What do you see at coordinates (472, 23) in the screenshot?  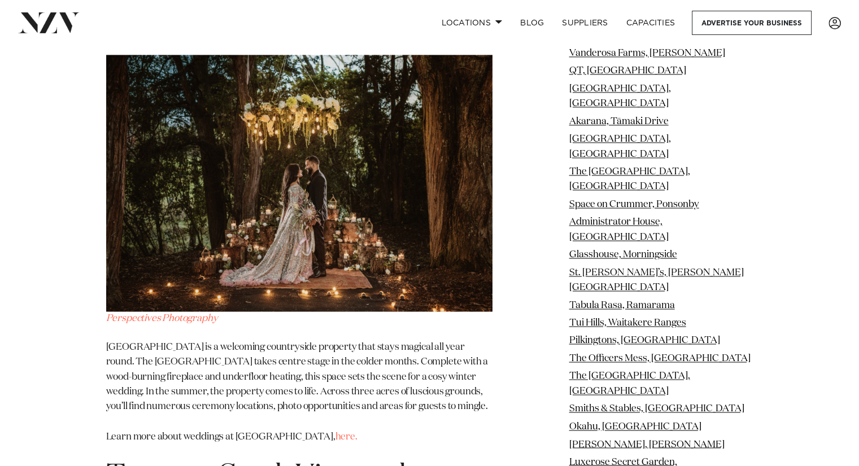 I see `a: Locations` at bounding box center [472, 23].